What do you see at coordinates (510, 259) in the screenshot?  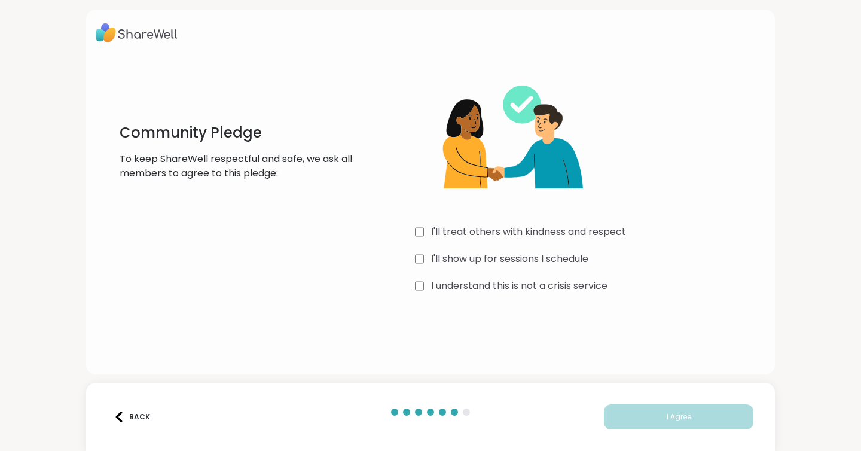 I see `label: I'll show up for sessions I schedule` at bounding box center [510, 259].